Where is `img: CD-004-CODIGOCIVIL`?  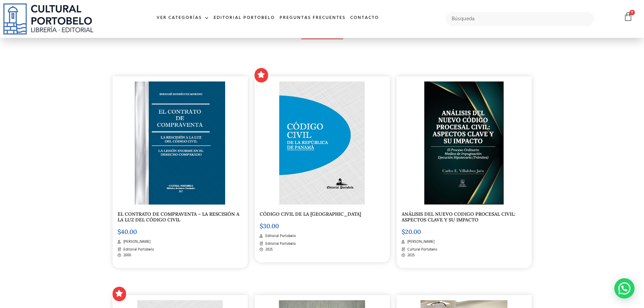
img: CD-004-CODIGOCIVIL is located at coordinates (322, 143).